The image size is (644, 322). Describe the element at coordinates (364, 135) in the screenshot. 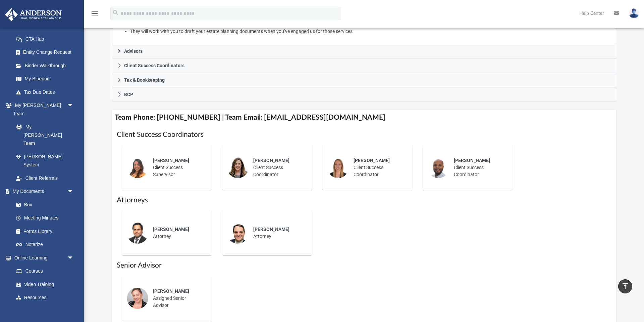

I see `h1: Client Success Coordinators` at that location.